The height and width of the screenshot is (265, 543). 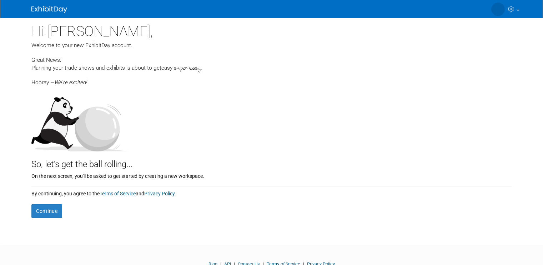 I want to click on span: We're excited!, so click(x=71, y=82).